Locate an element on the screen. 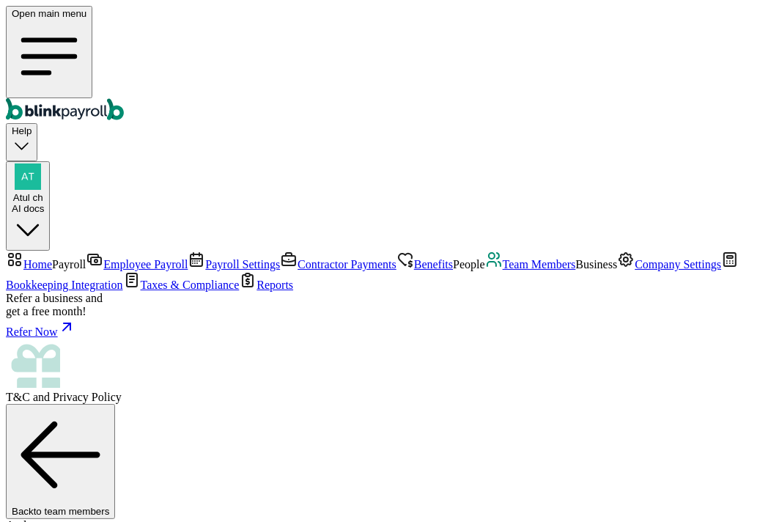 This screenshot has width=771, height=522. button: Open main menu is located at coordinates (49, 52).